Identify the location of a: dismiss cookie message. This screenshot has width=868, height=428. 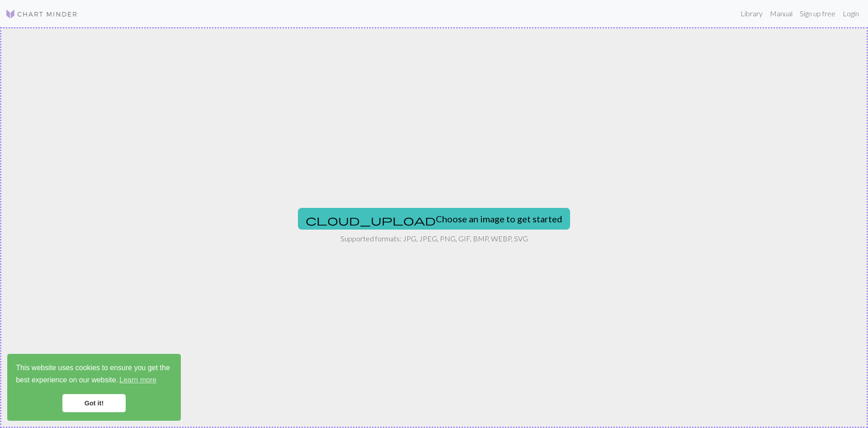
(94, 403).